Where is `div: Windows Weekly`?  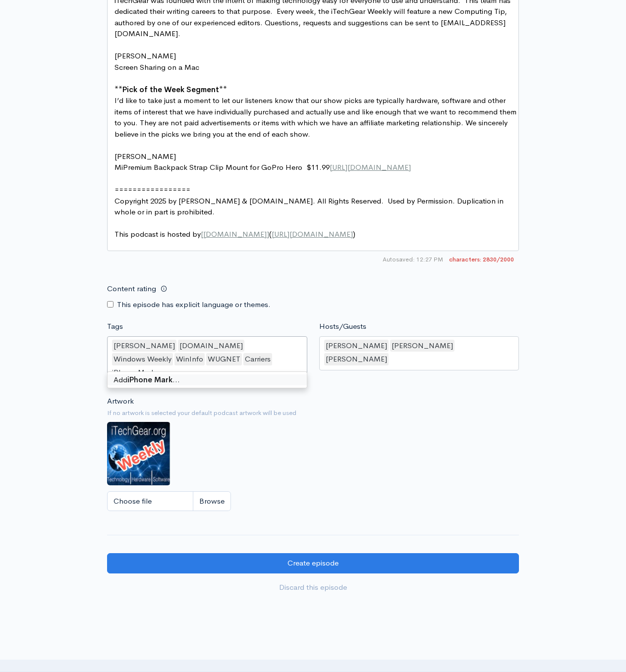 div: Windows Weekly is located at coordinates (142, 359).